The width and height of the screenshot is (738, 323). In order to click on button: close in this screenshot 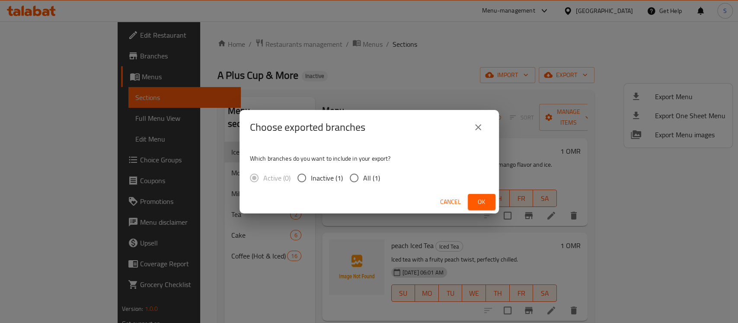, I will do `click(478, 127)`.